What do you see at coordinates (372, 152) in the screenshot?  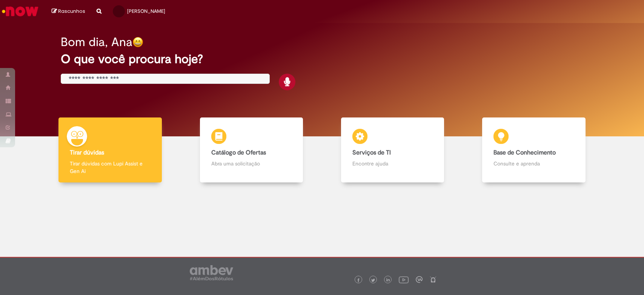 I see `b: Serviços de TI` at bounding box center [372, 152].